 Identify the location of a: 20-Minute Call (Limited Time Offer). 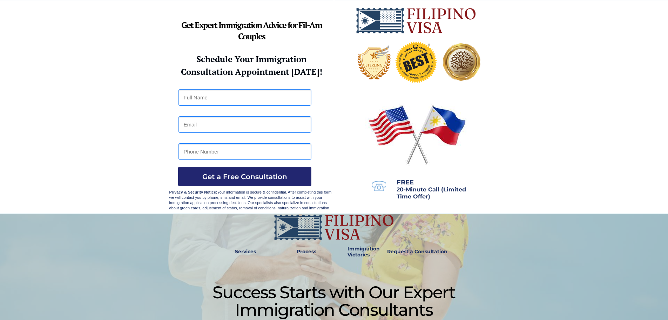
(431, 193).